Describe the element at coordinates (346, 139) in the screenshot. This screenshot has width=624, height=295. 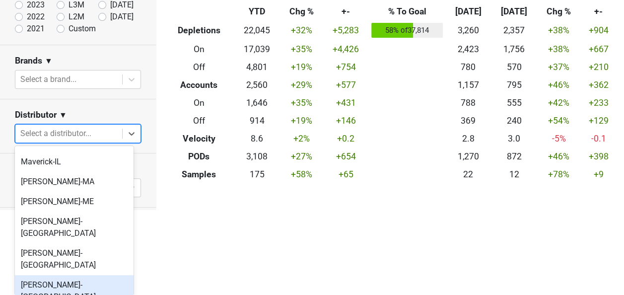
I see `td: +0.2` at that location.